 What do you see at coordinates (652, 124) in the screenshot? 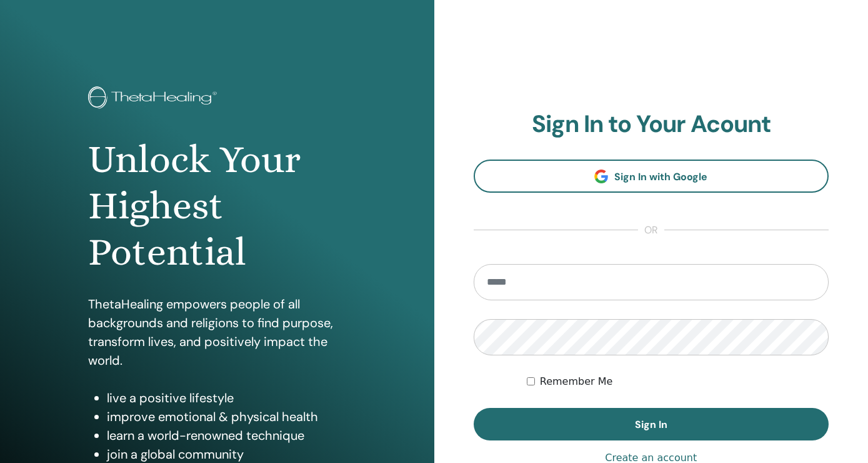
I see `h2: Sign In to Your Acount` at bounding box center [652, 124].